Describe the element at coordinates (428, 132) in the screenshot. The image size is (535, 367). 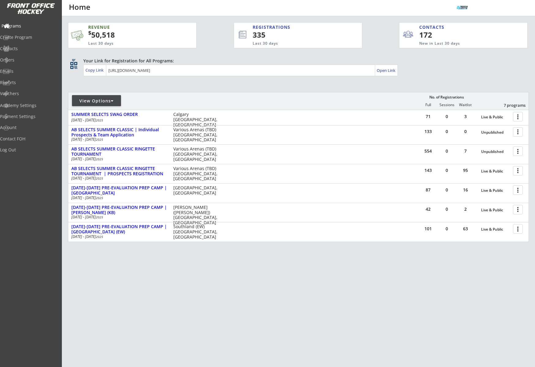
I see `div: 133` at that location.